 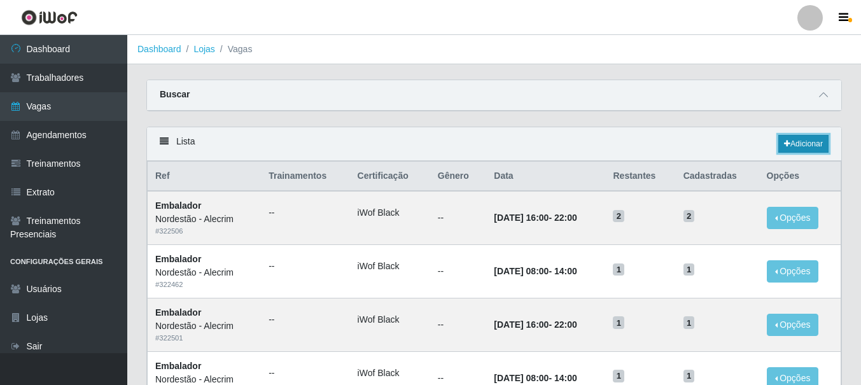 I want to click on a: Adicionar, so click(x=803, y=144).